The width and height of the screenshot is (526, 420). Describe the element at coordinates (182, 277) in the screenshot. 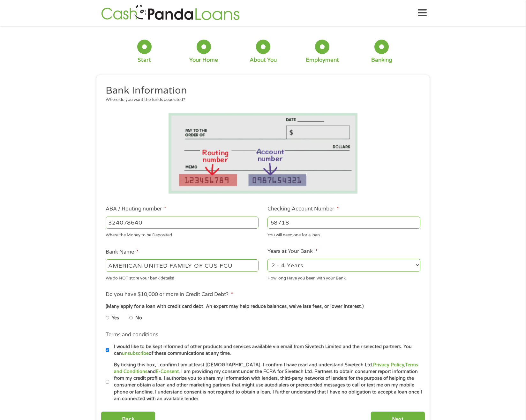

I see `div: We do NOT store your bank details!` at that location.